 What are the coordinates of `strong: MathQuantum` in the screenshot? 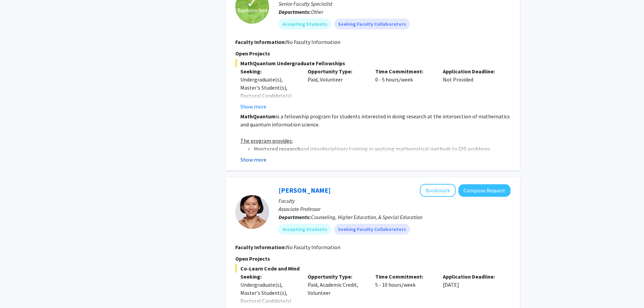 It's located at (258, 116).